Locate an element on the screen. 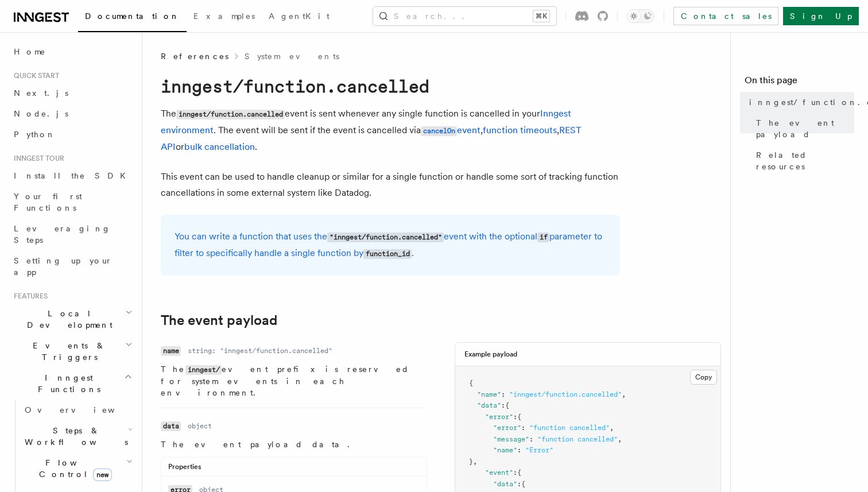 The image size is (868, 492). span: Overview is located at coordinates (84, 410).